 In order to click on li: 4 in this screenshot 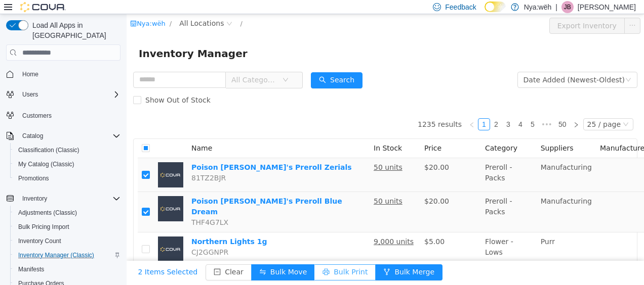, I will do `click(394, 110)`.